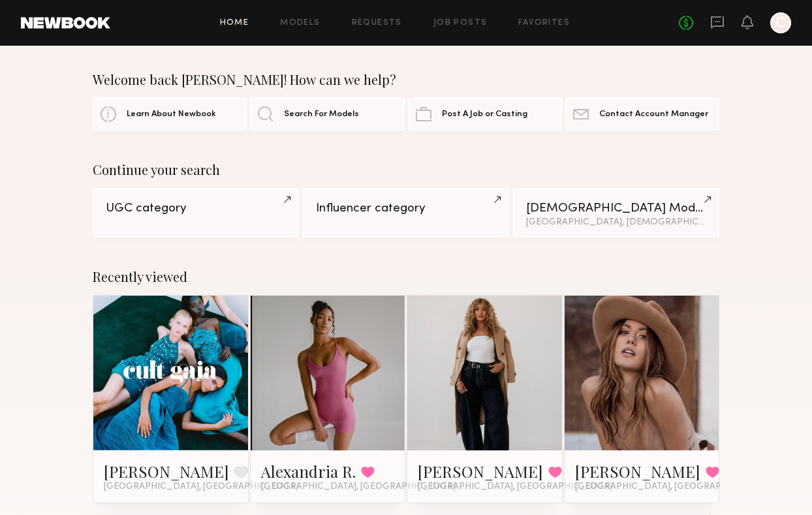 The image size is (812, 515). I want to click on span: Learn About Newbook, so click(171, 114).